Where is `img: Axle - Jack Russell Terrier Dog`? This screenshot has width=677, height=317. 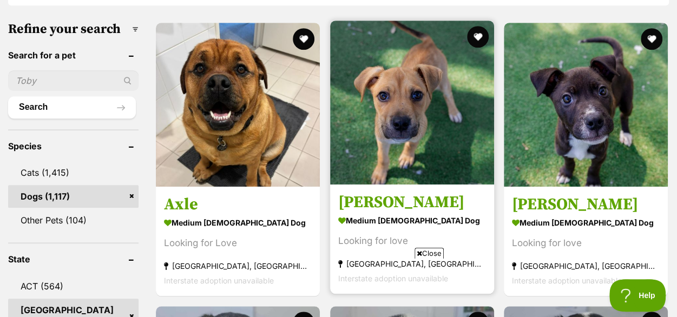
img: Axle - Jack Russell Terrier Dog is located at coordinates (238, 104).